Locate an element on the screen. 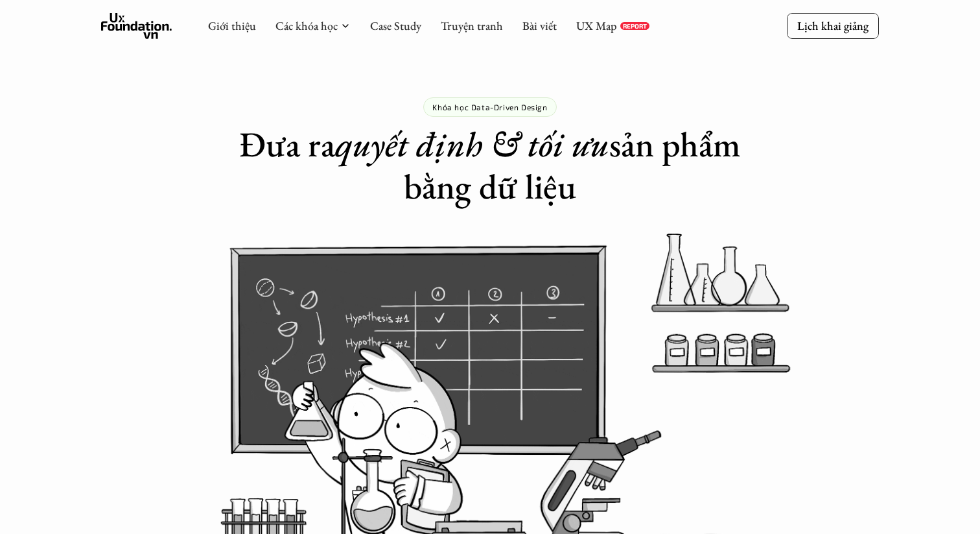  a: Các khóa học is located at coordinates (307, 25).